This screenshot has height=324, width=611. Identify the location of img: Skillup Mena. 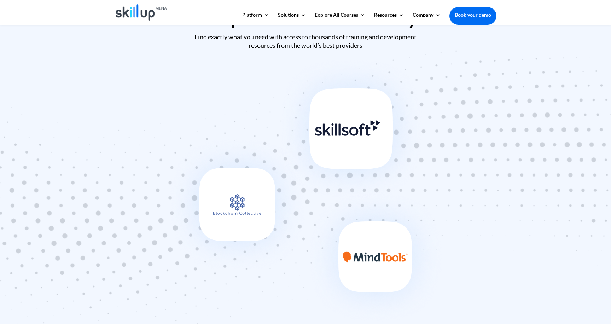
(141, 12).